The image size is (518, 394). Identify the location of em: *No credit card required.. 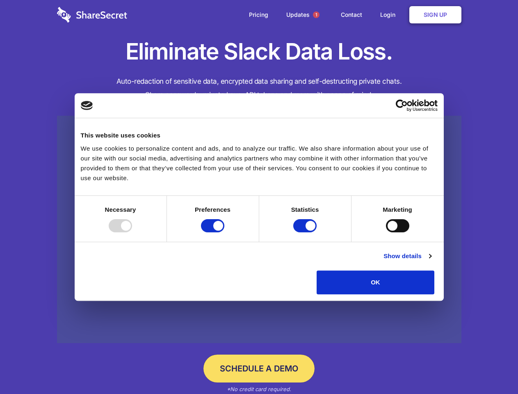
(259, 389).